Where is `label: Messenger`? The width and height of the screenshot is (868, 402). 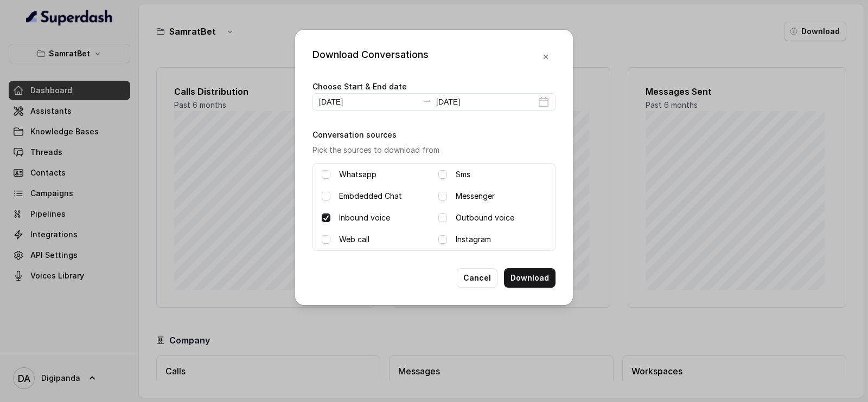 label: Messenger is located at coordinates (475, 196).